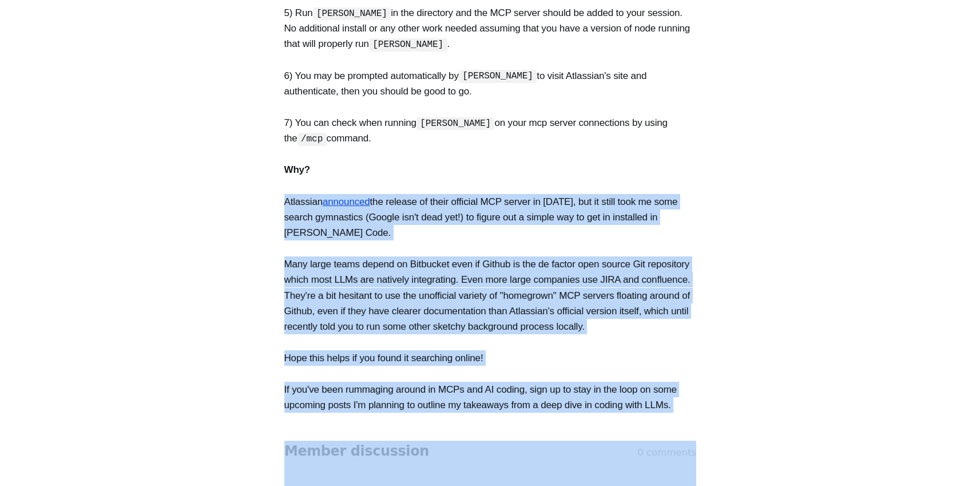  Describe the element at coordinates (382, 12) in the screenshot. I see `div: 0 comments` at that location.